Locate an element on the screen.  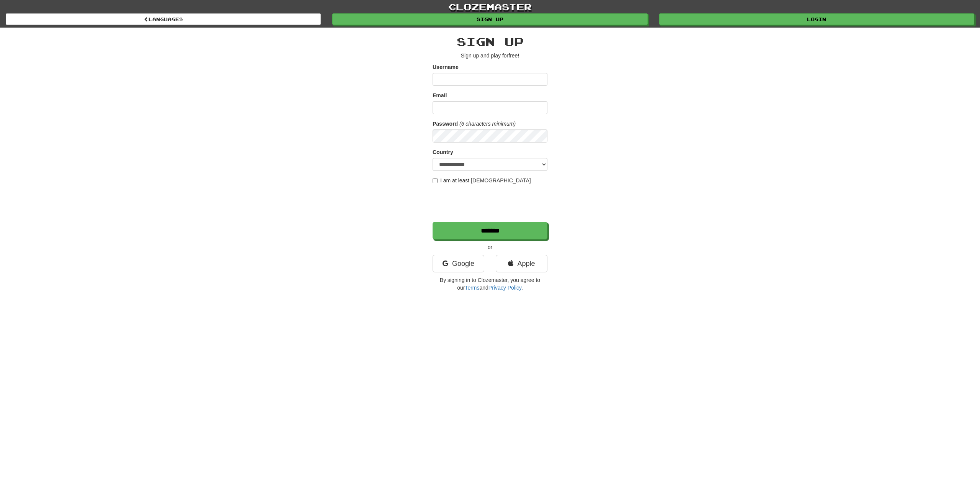
u: free is located at coordinates (513, 55).